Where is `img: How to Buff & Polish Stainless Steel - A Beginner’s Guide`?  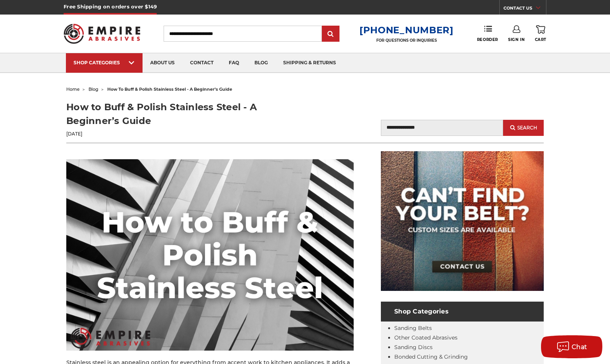 img: How to Buff & Polish Stainless Steel - A Beginner’s Guide is located at coordinates (210, 255).